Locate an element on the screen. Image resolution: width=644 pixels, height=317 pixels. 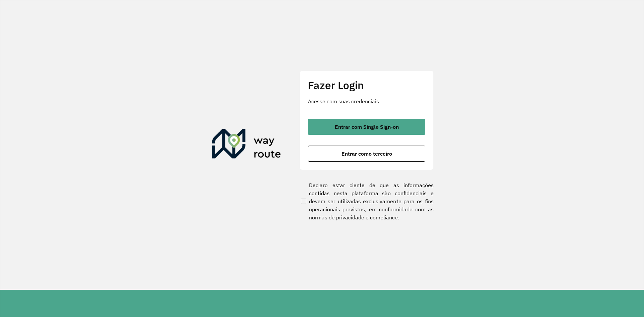
p: Acesse com suas credenciais is located at coordinates (366, 102).